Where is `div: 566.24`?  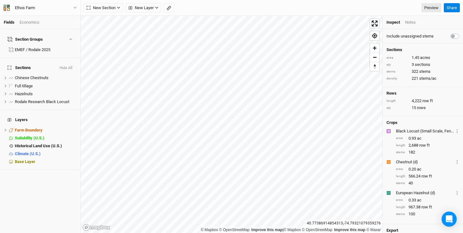 div: 566.24 is located at coordinates (428, 176).